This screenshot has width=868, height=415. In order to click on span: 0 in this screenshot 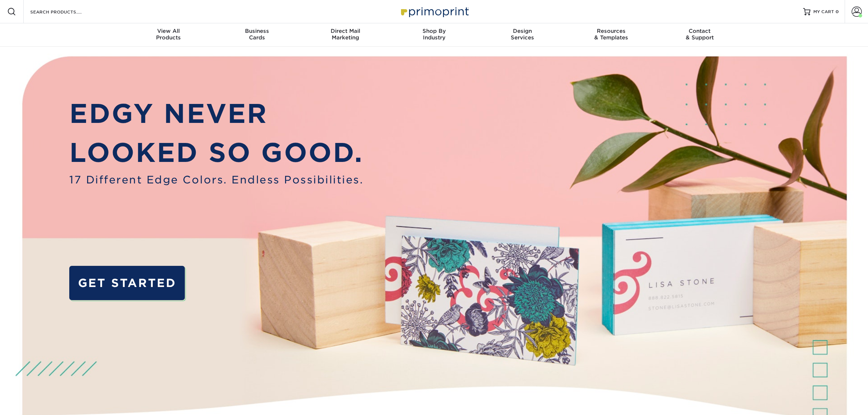, I will do `click(837, 12)`.